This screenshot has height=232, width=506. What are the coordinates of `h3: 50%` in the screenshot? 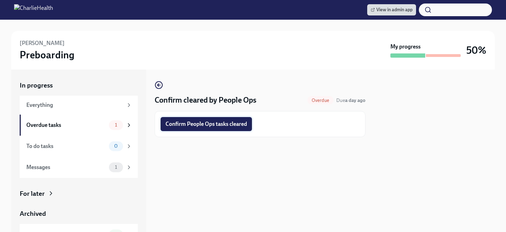 It's located at (476, 50).